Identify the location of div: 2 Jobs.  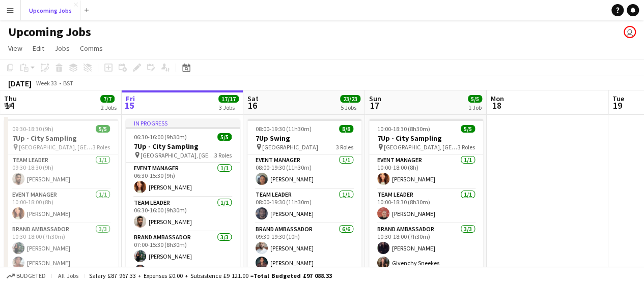
(108, 107).